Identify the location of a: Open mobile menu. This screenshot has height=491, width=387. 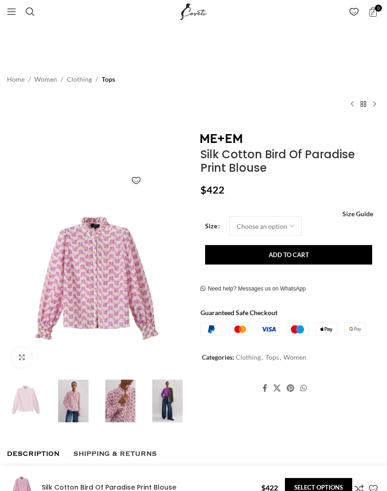
(12, 12).